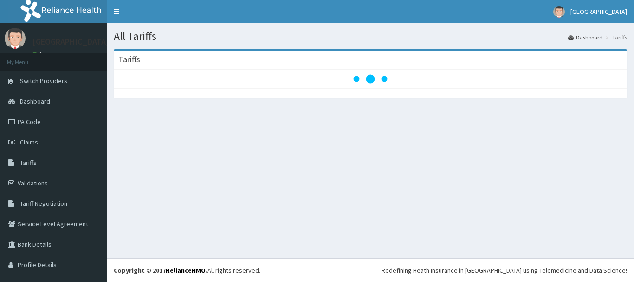 The image size is (634, 282). What do you see at coordinates (129, 59) in the screenshot?
I see `h3: Tariffs` at bounding box center [129, 59].